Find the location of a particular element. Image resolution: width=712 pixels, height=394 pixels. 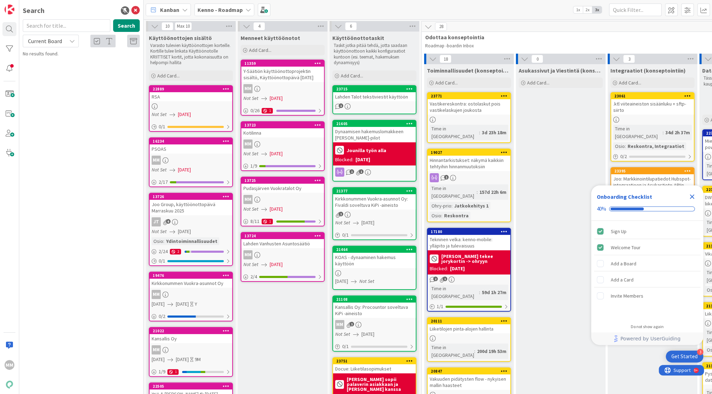

span: 2 / 4 is located at coordinates (253, 276).